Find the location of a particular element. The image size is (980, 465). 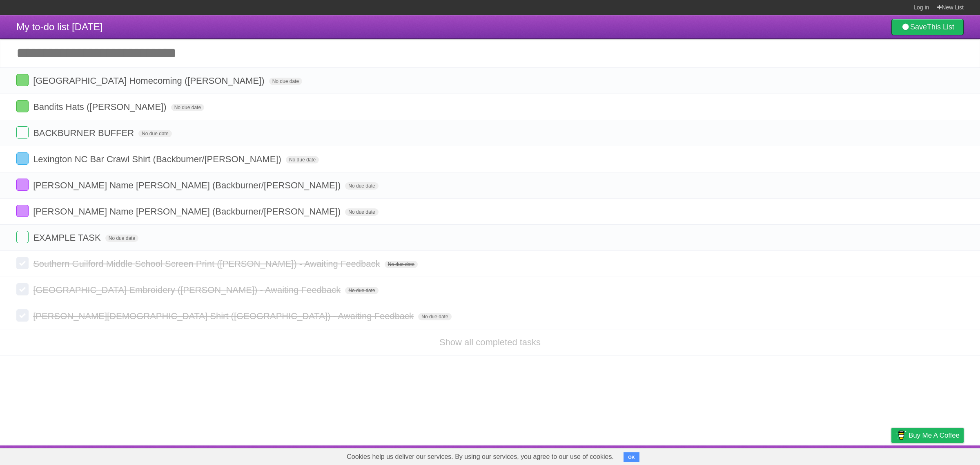

a: Developers is located at coordinates (826, 455).